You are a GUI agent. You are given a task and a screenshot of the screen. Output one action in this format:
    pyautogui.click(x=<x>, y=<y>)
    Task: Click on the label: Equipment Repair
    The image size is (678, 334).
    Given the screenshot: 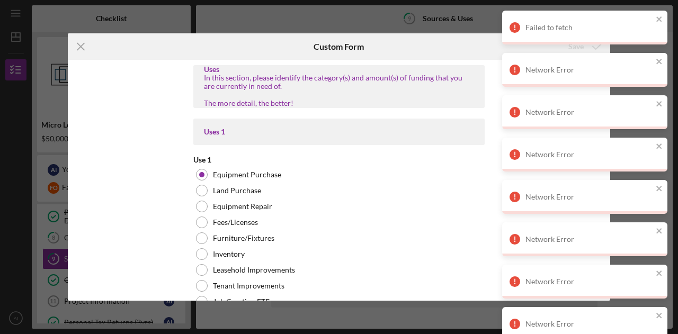 What is the action you would take?
    pyautogui.click(x=243, y=207)
    